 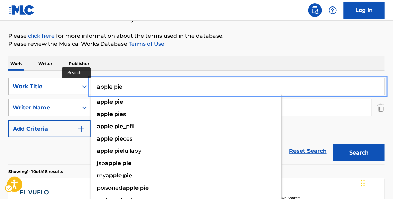 I want to click on div: Chat Widget, so click(x=376, y=183).